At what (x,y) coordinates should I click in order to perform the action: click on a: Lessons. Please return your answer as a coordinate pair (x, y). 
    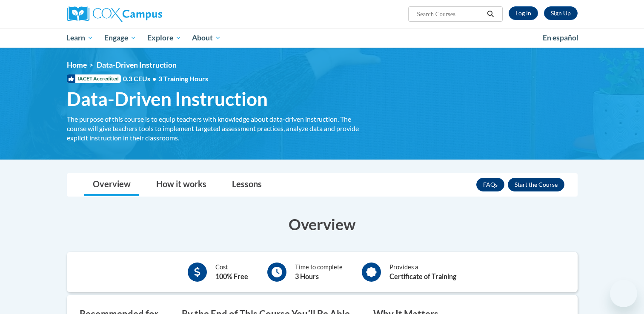
    Looking at the image, I should click on (247, 185).